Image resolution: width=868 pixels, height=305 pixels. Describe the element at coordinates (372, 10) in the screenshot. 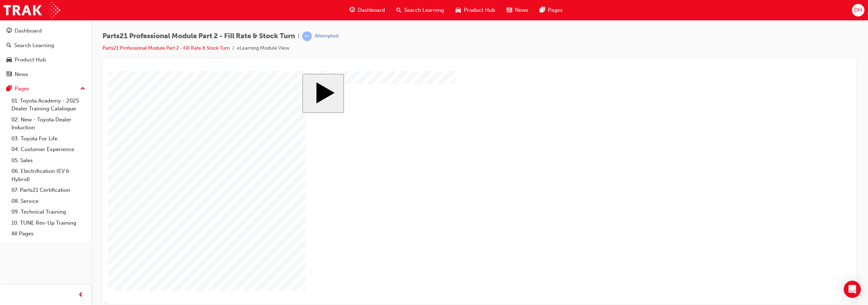

I see `span: Dashboard` at that location.